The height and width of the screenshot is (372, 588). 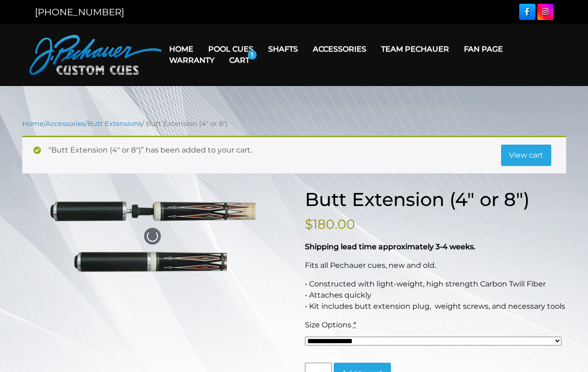 I want to click on a: Team Pechauer, so click(x=415, y=49).